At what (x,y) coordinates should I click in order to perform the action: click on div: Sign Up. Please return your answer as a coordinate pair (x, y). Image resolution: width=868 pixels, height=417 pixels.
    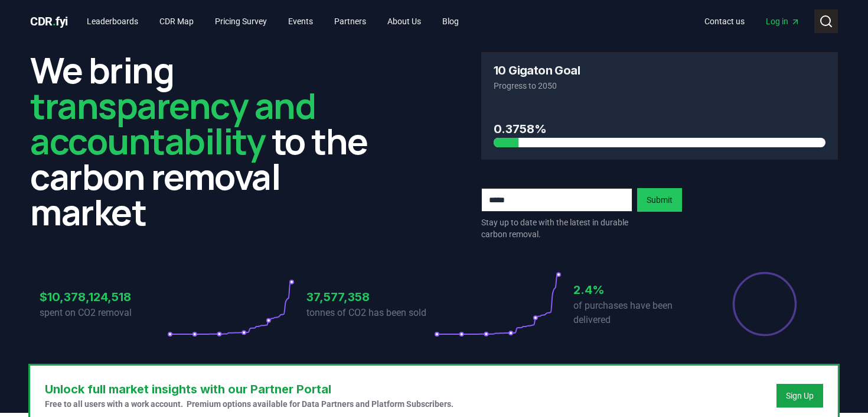
    Looking at the image, I should click on (800, 395).